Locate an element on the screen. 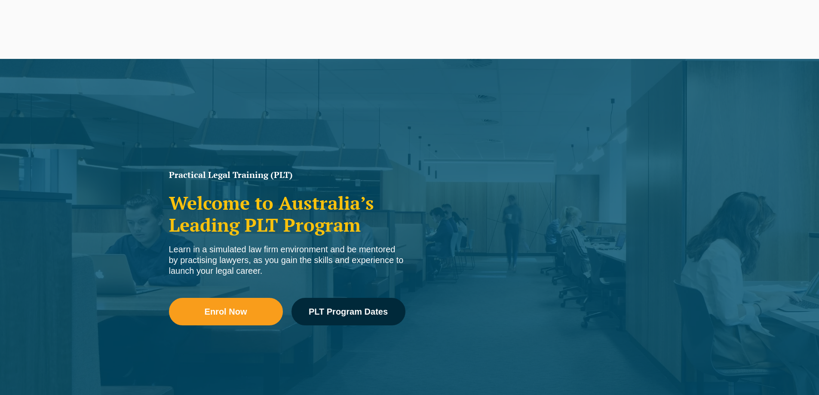  span: PLT Program Dates is located at coordinates (348, 312).